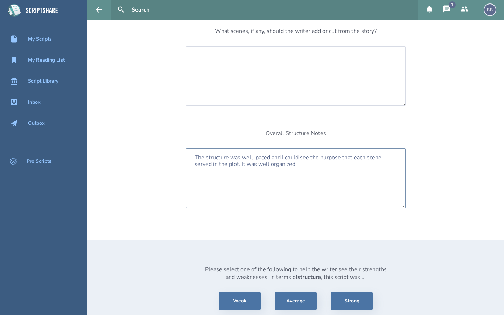 This screenshot has width=504, height=315. What do you see at coordinates (46, 60) in the screenshot?
I see `div: My Reading List` at bounding box center [46, 60].